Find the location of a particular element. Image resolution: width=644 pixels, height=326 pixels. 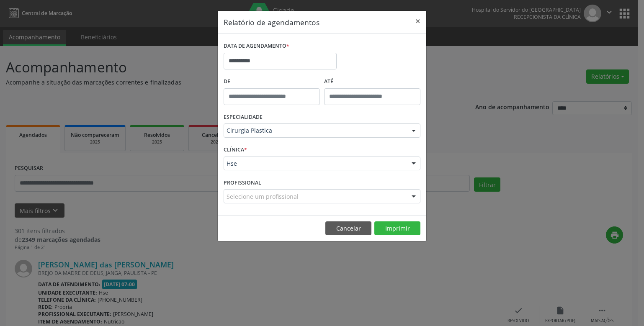

button: Cancelar is located at coordinates (348, 228).